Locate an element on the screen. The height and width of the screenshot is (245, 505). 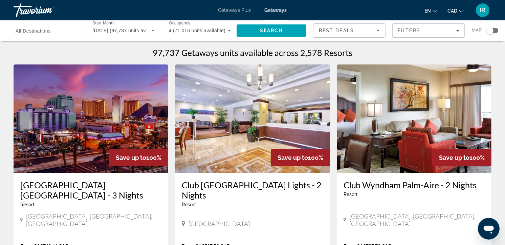
button: User Menu is located at coordinates (483, 10).